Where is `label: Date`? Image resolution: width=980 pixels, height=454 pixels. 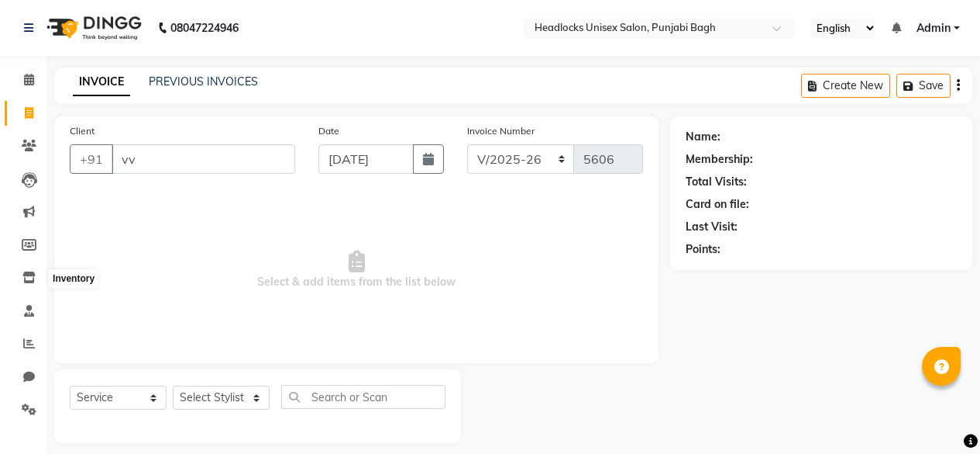
label: Date is located at coordinates (328, 131).